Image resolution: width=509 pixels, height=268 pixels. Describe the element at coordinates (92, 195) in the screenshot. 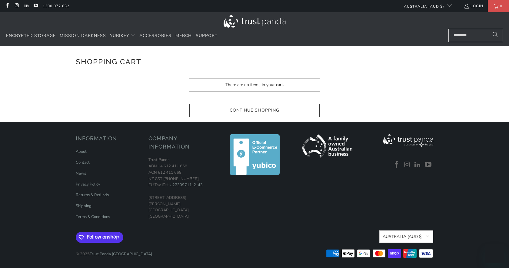

I see `a: Returns & Refunds` at that location.